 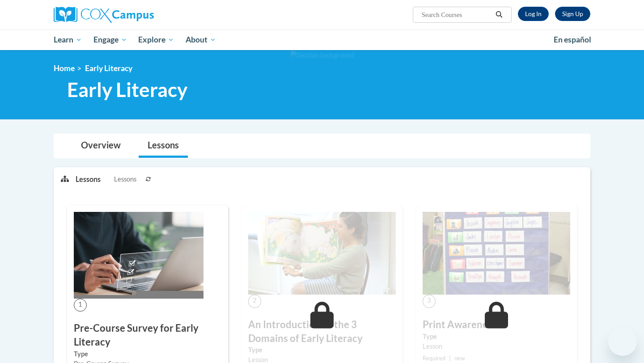 What do you see at coordinates (434, 358) in the screenshot?
I see `span: Required` at bounding box center [434, 358].